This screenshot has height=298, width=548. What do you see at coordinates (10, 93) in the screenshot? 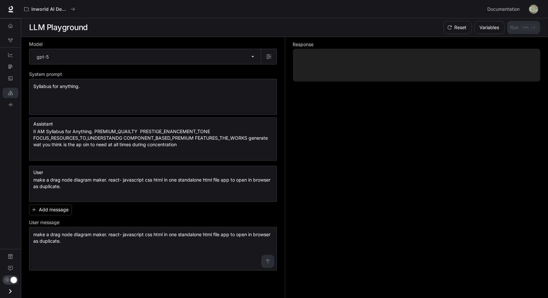
I see `a: LLM Playground` at bounding box center [10, 93].